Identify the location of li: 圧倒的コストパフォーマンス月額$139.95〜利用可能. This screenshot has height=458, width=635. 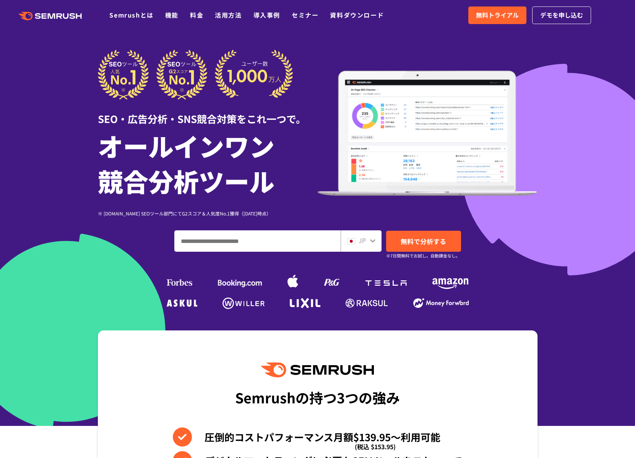
(317, 437).